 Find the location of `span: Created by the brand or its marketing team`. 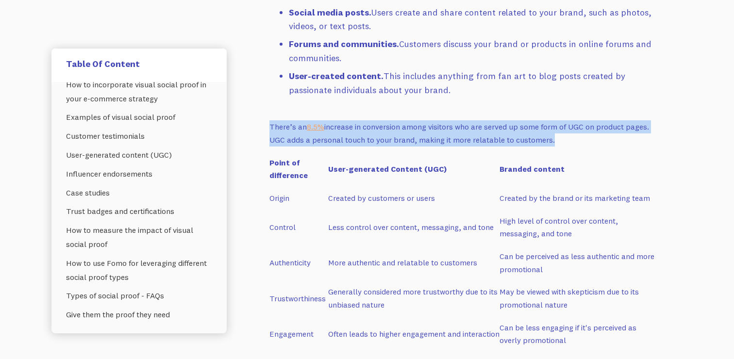

span: Created by the brand or its marketing team is located at coordinates (575, 198).